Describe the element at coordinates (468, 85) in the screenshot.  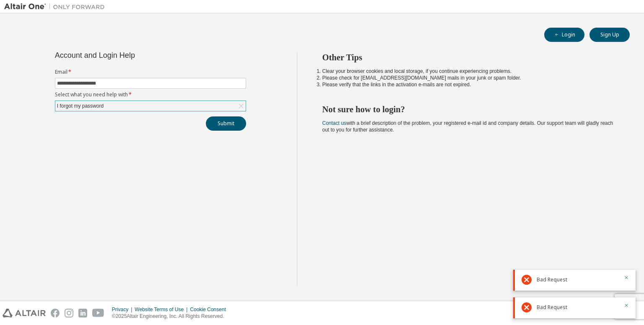
I see `li: Please verify that the links in the activation e-mails are not expired.` at that location.